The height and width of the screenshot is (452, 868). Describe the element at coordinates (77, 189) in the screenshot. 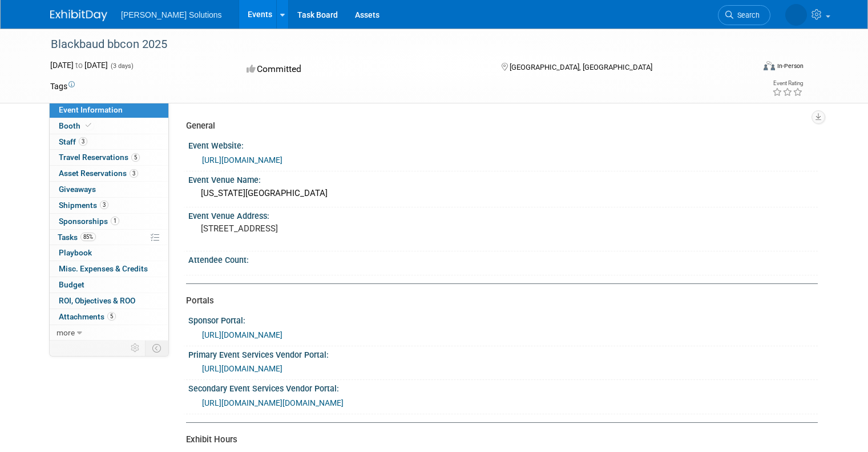

I see `span: Giveaways` at that location.